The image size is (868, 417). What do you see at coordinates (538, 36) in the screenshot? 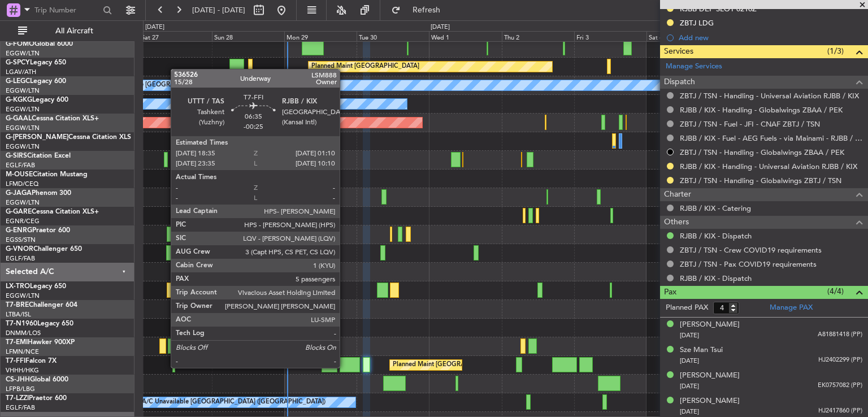
I see `div: Thu 2` at bounding box center [538, 36].